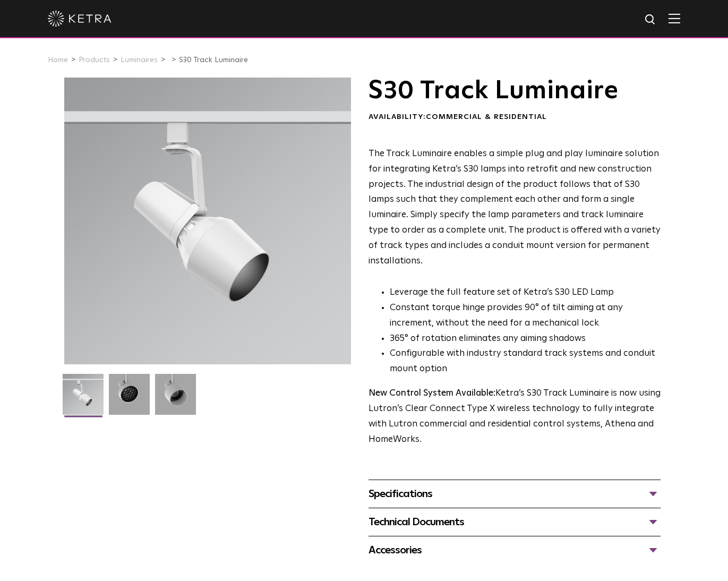 Image resolution: width=728 pixels, height=581 pixels. What do you see at coordinates (525, 361) in the screenshot?
I see `li: Configurable with industry standard track systems and conduit mount option` at bounding box center [525, 361].